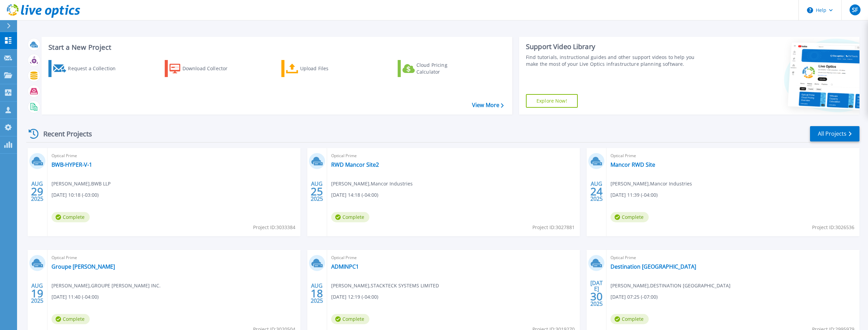 Image resolution: width=868 pixels, height=330 pixels. What do you see at coordinates (596, 191) in the screenshot?
I see `span: 24` at bounding box center [596, 191].